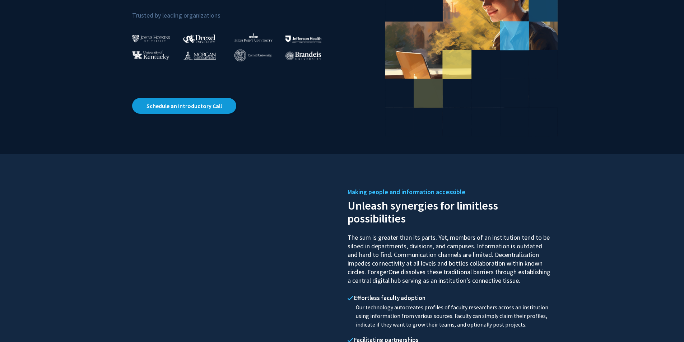 This screenshot has height=342, width=684. What do you see at coordinates (184, 106) in the screenshot?
I see `a: Opens in a new tab` at bounding box center [184, 106].